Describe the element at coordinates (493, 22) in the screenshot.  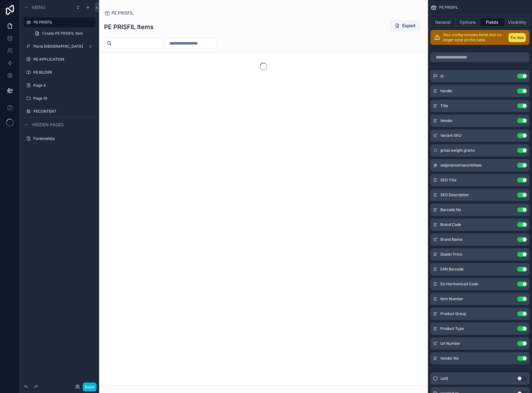
I see `button: Fields` at that location.